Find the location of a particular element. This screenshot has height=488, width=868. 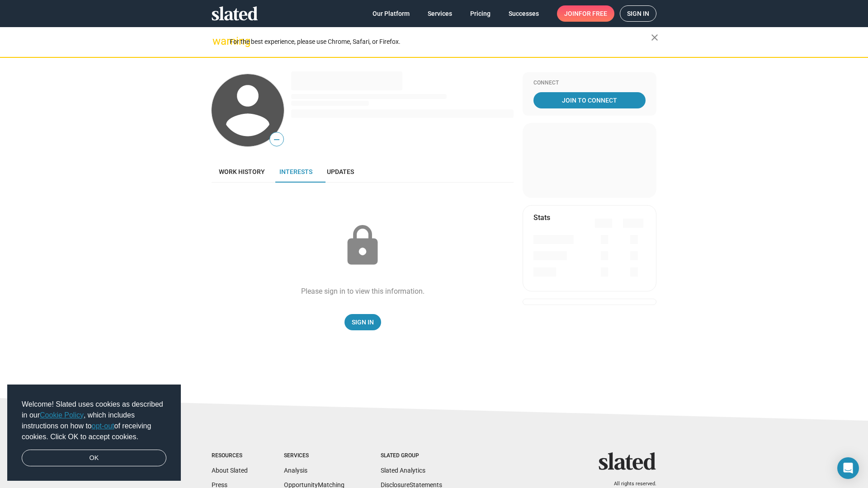

a: Our Platform is located at coordinates (391, 13).